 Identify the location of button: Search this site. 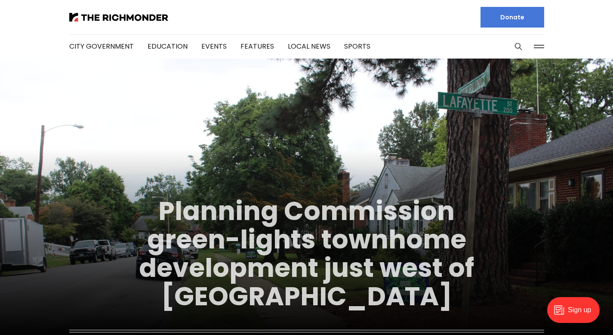
(518, 46).